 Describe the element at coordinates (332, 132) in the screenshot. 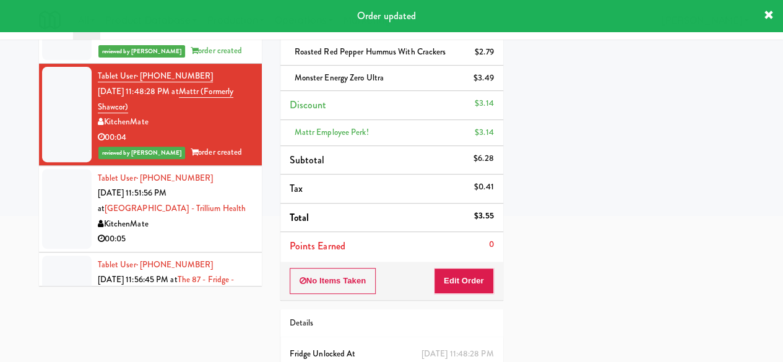

I see `span: Mattr Employee Perk!` at that location.